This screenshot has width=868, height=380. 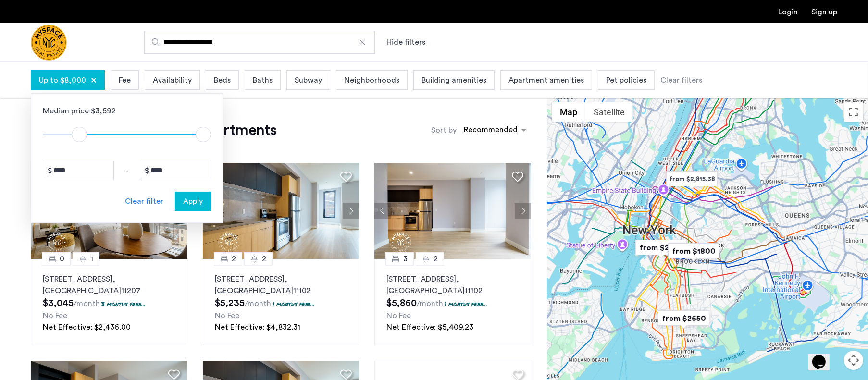 What do you see at coordinates (204, 134) in the screenshot?
I see `span: ngx-slider-max` at bounding box center [204, 134].